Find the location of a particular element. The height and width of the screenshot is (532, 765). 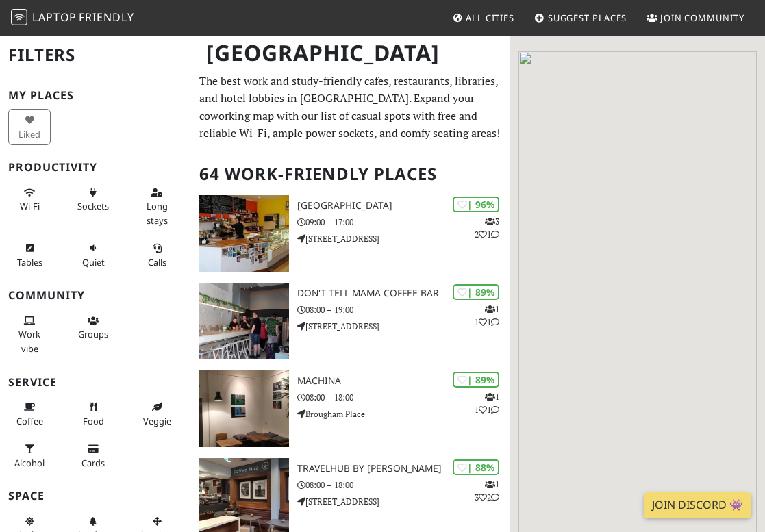

a: Machina | 89% 111 Machina 08:00 – 18:00 Brougham Place is located at coordinates (350, 409).